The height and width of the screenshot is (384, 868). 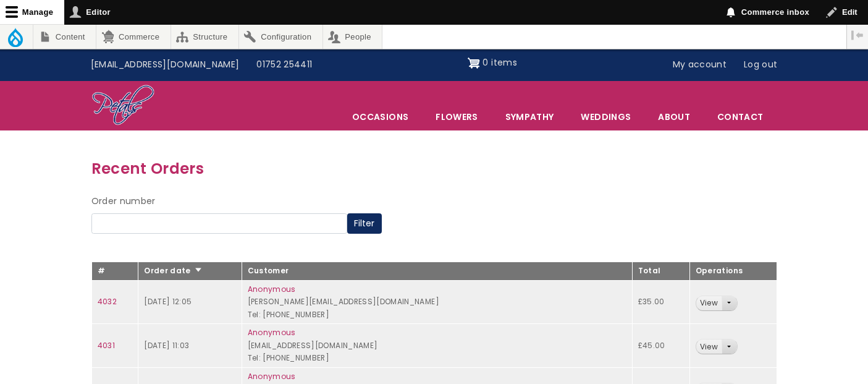 I want to click on a: 01752 254411, so click(x=284, y=65).